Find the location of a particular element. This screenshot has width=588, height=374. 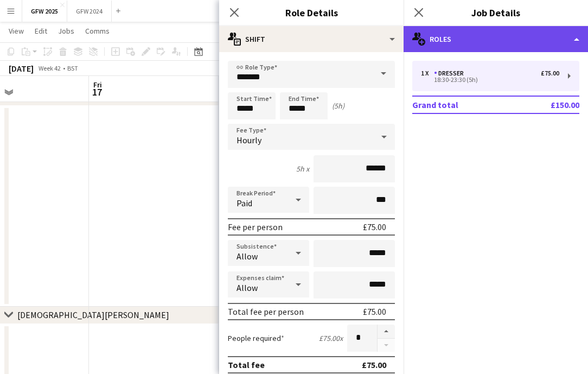

button: GFW 2024 is located at coordinates (90, 11).